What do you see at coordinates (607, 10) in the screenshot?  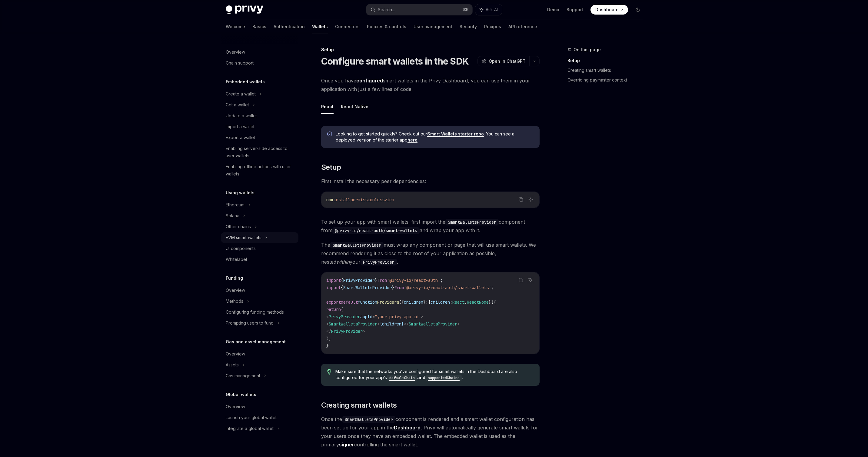 I see `span: Dashboard` at bounding box center [607, 10].